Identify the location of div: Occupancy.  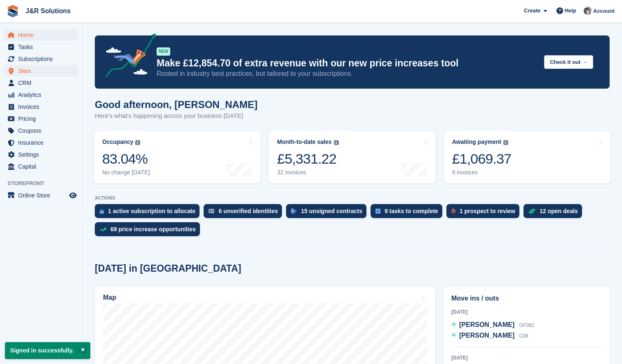
(117, 142).